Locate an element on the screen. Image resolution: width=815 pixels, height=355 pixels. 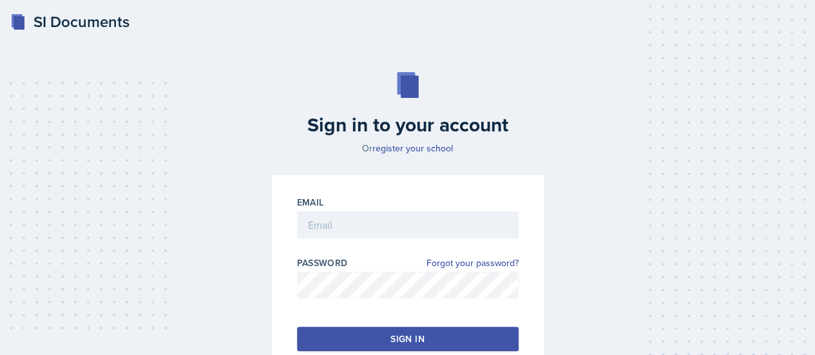
p: Or is located at coordinates (408, 148).